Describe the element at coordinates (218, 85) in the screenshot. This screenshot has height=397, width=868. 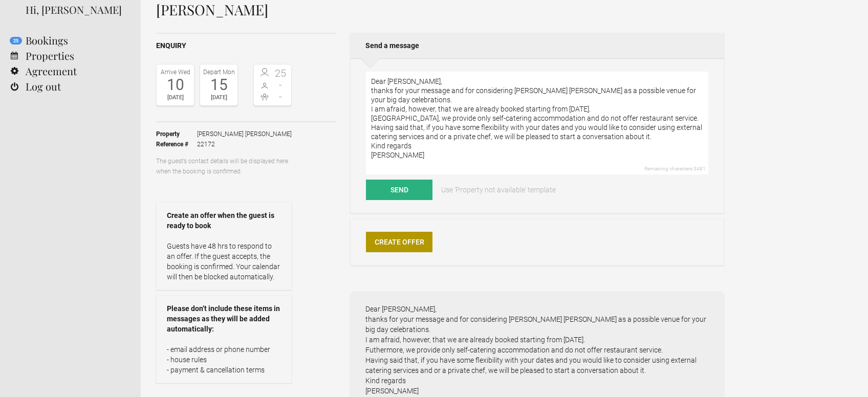
I see `div: 15` at that location.